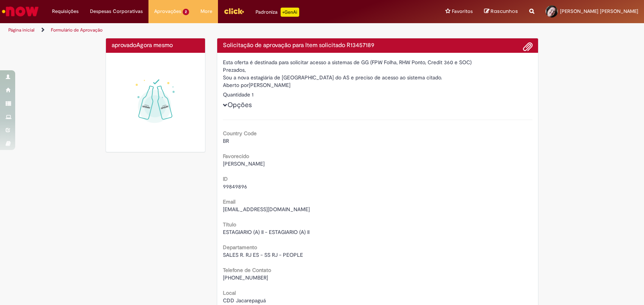  Describe the element at coordinates (154, 45) in the screenshot. I see `time: 28/08/2025 11:31:41` at that location.